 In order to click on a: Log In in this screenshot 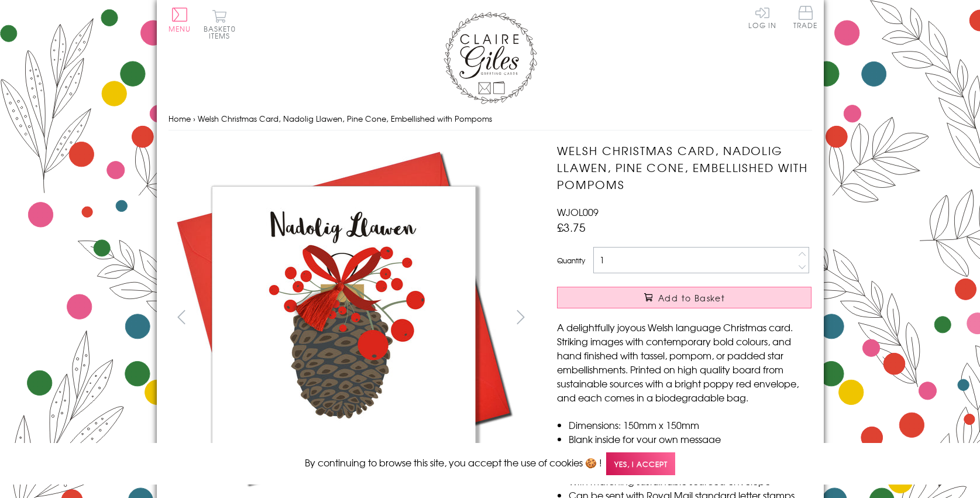, I will do `click(762, 17)`.